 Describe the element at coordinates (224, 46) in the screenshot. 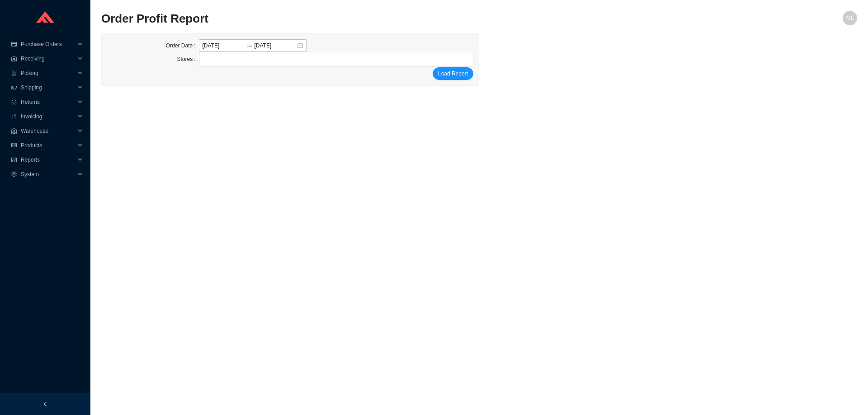

I see `input: Start date` at that location.